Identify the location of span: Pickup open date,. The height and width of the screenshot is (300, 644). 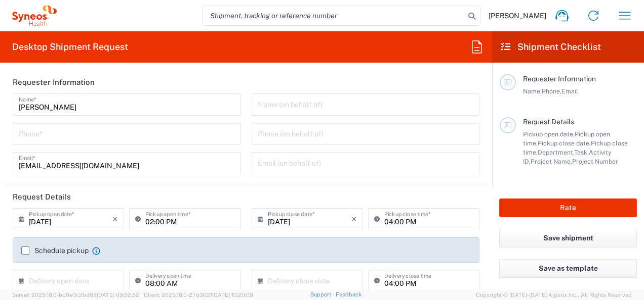
(548, 134).